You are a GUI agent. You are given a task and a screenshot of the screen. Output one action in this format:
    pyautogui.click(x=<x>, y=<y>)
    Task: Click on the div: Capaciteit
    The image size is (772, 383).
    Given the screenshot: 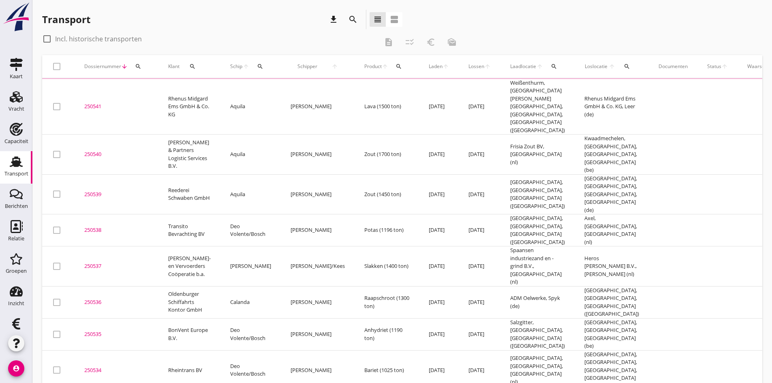 What is the action you would take?
    pyautogui.click(x=16, y=141)
    